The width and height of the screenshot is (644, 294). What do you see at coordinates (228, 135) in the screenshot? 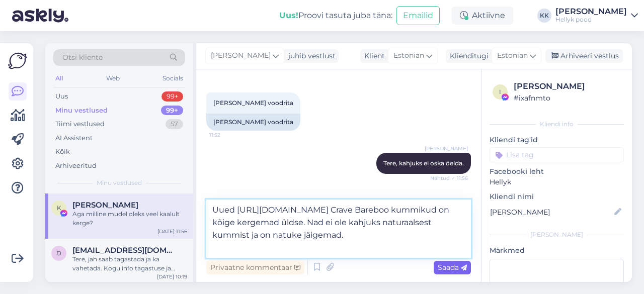
I see `span: 11:52` at bounding box center [228, 135].